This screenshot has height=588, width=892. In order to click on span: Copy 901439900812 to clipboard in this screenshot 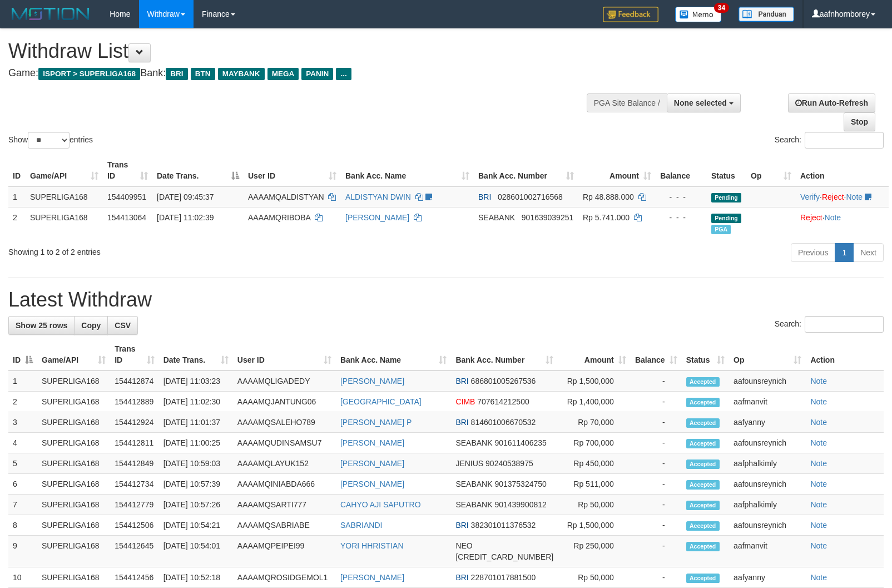, I will do `click(520, 504)`.